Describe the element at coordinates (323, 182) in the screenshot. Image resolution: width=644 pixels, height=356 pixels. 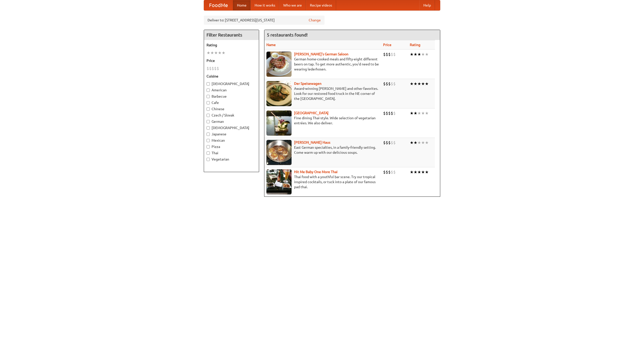
I see `p: Thai food with a youthful bar scene. Try our tropical inspired cocktails, or tuck into a plate of...` at that location.